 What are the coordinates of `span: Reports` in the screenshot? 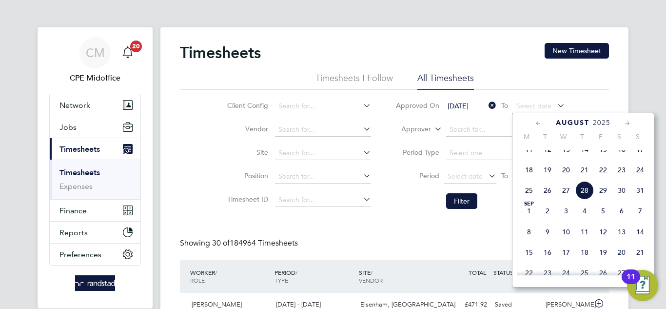 It's located at (74, 232).